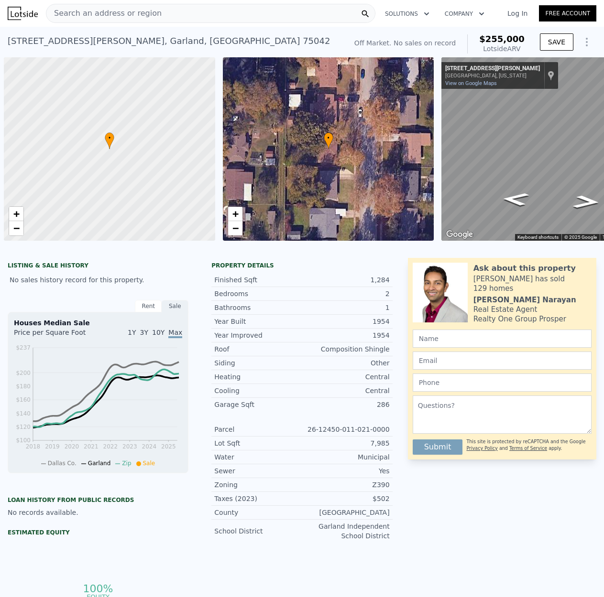  What do you see at coordinates (131, 333) in the screenshot?
I see `span: 1Y` at bounding box center [131, 333].